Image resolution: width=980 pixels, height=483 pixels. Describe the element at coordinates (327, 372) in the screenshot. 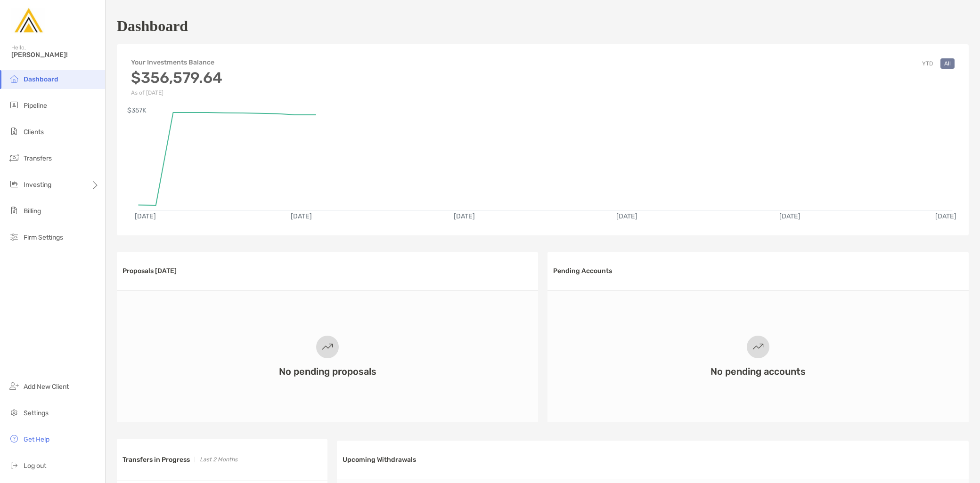

I see `h3: No pending proposals` at that location.